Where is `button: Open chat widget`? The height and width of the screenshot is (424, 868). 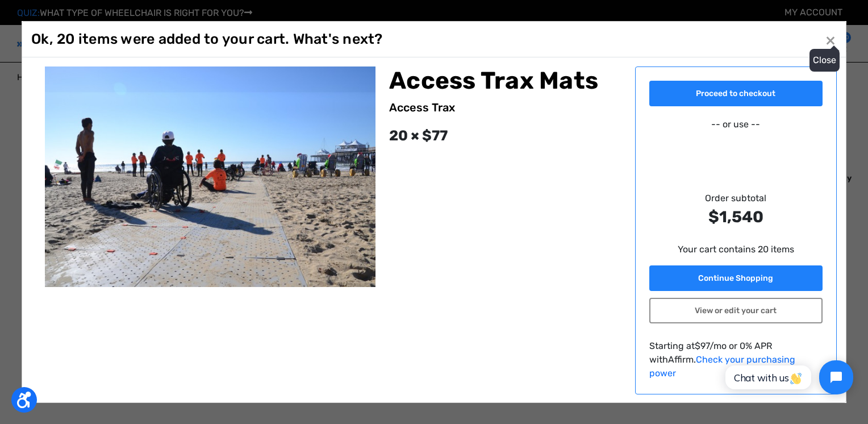
button: Open chat widget is located at coordinates (123, 26).